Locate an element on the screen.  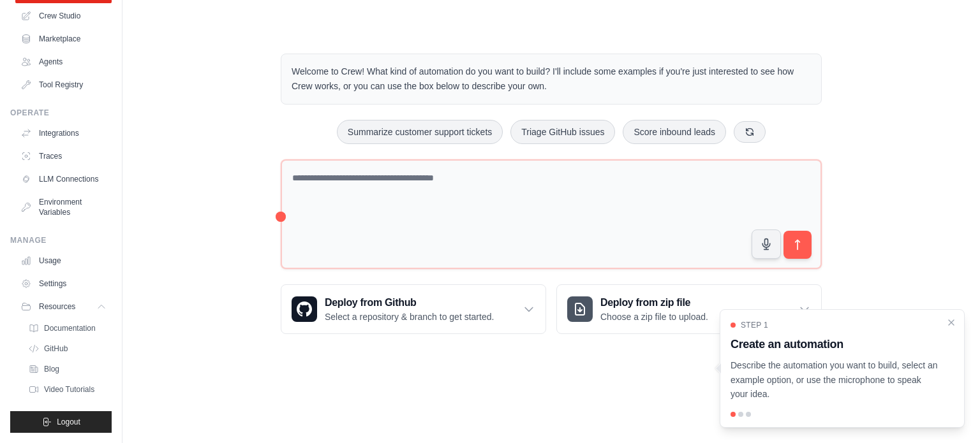
span: Resources is located at coordinates (57, 306).